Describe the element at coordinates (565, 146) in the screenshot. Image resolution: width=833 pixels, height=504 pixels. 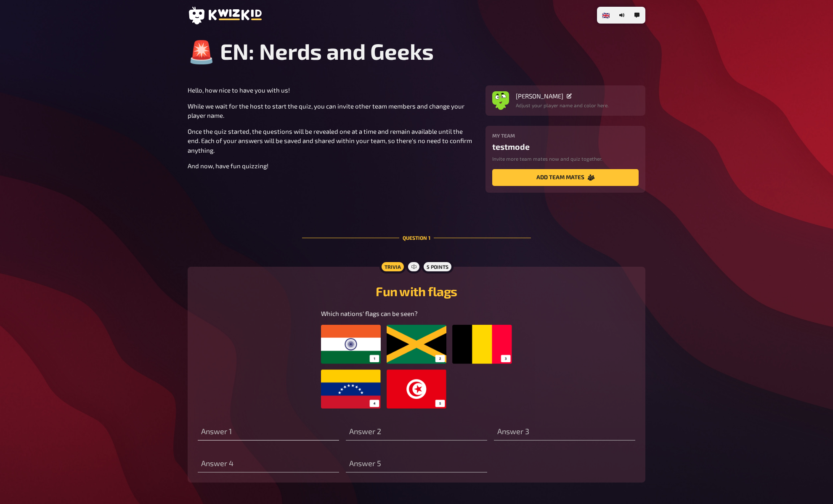
I see `div: testmode` at that location.